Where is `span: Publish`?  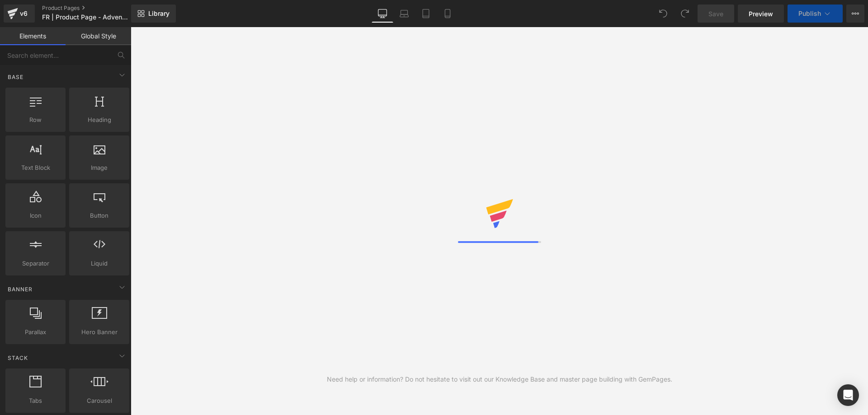
span: Publish is located at coordinates (810, 14).